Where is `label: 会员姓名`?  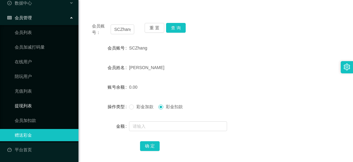
label: 会员姓名 is located at coordinates (118, 68).